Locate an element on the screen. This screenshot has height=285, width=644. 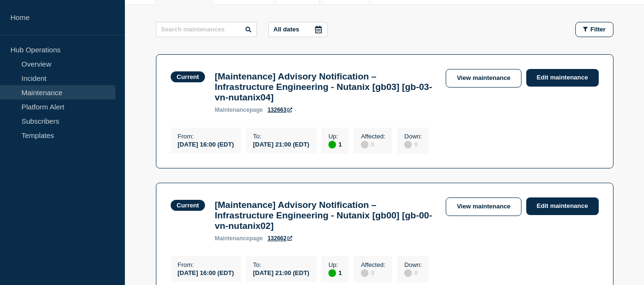
span: Filter is located at coordinates (599, 29).